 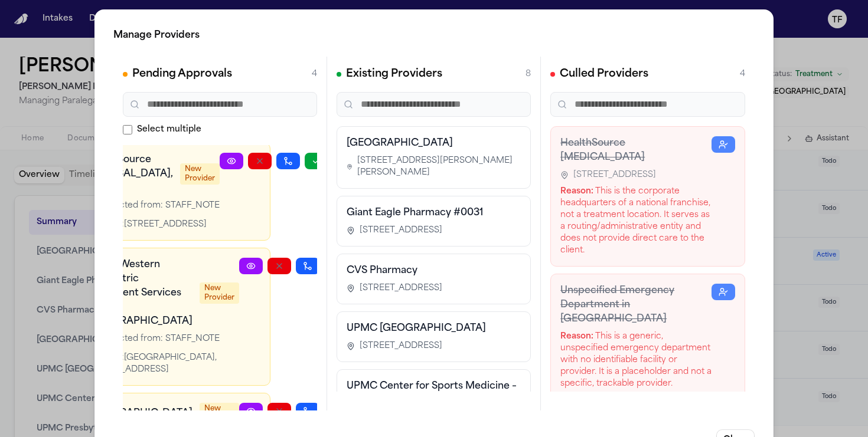 What do you see at coordinates (434, 35) in the screenshot?
I see `h2: Manage Providers` at bounding box center [434, 35].